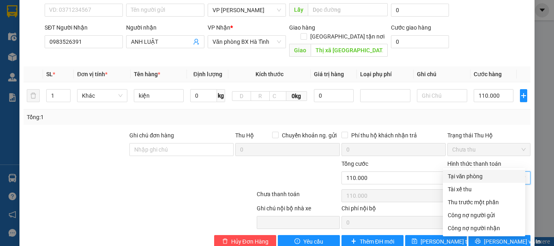 The image size is (554, 246). What do you see at coordinates (298, 242) in the screenshot?
I see `span: exclamation-circle` at bounding box center [298, 242].